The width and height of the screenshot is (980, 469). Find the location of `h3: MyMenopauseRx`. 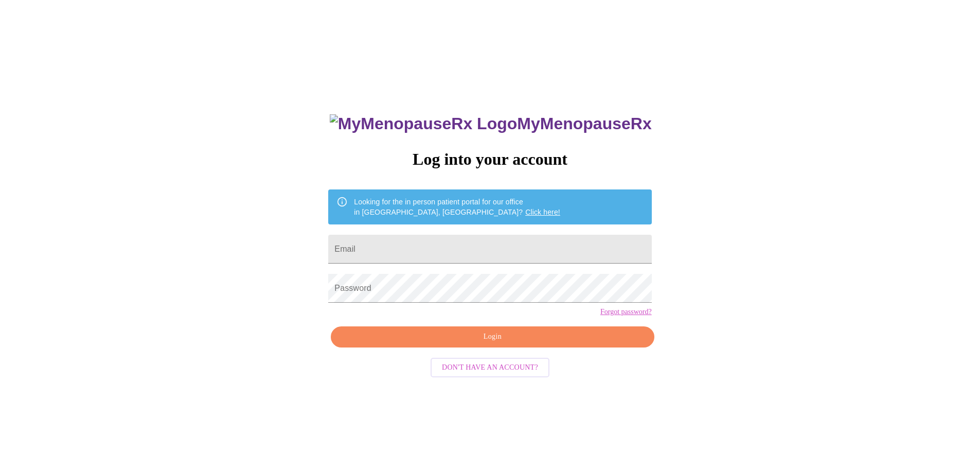

h3: MyMenopauseRx is located at coordinates (491, 123).